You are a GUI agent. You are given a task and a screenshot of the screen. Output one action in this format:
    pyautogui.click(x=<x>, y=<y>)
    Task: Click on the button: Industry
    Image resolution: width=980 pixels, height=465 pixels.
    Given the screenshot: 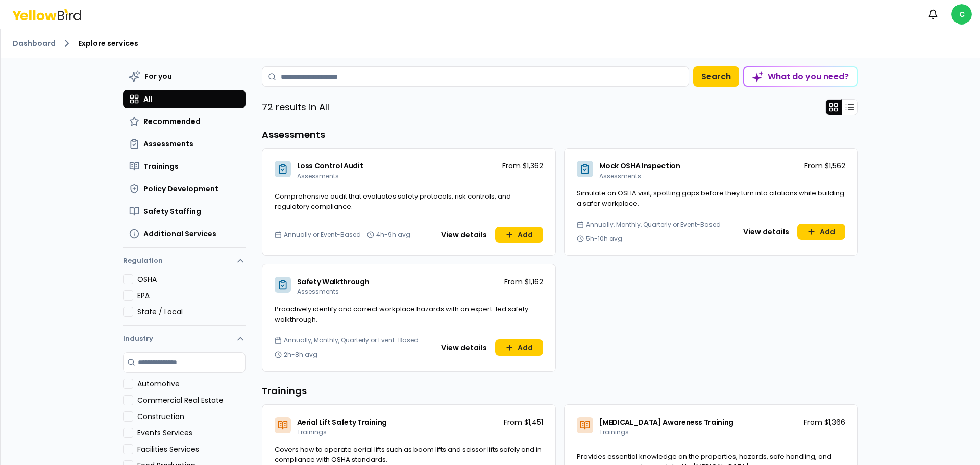 What is the action you would take?
    pyautogui.click(x=184, y=339)
    